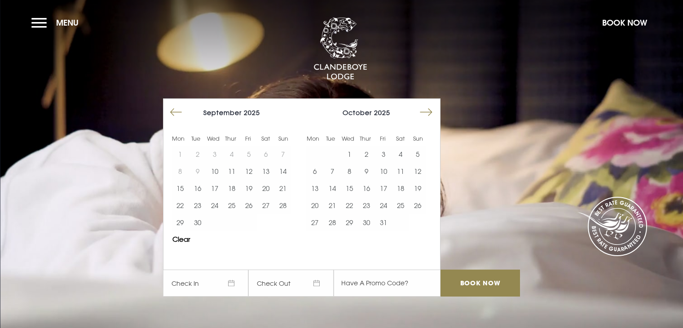 This screenshot has width=683, height=328. Describe the element at coordinates (340, 49) in the screenshot. I see `img: Clandeboye Lodge` at that location.